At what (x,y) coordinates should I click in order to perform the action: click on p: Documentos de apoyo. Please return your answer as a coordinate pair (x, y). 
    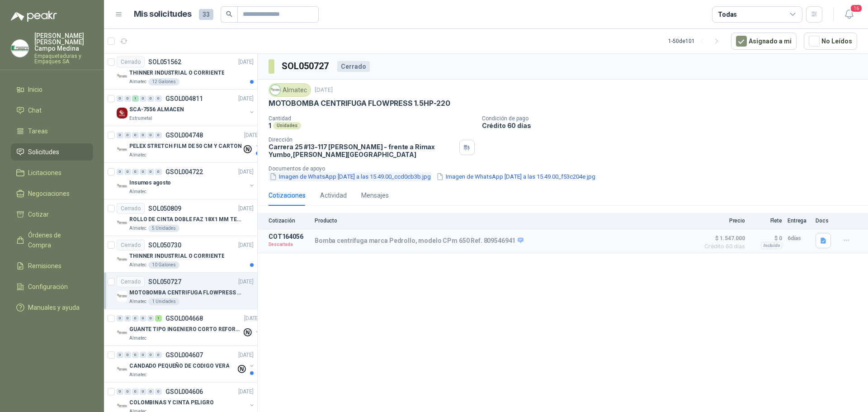
    Looking at the image, I should click on (566, 169).